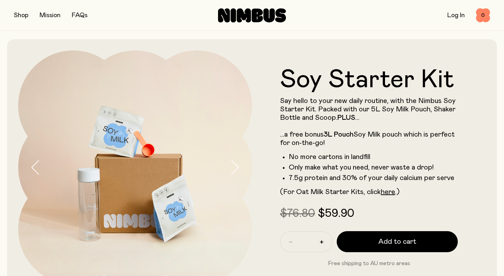 Image resolution: width=504 pixels, height=276 pixels. I want to click on button: Add to cart, so click(398, 242).